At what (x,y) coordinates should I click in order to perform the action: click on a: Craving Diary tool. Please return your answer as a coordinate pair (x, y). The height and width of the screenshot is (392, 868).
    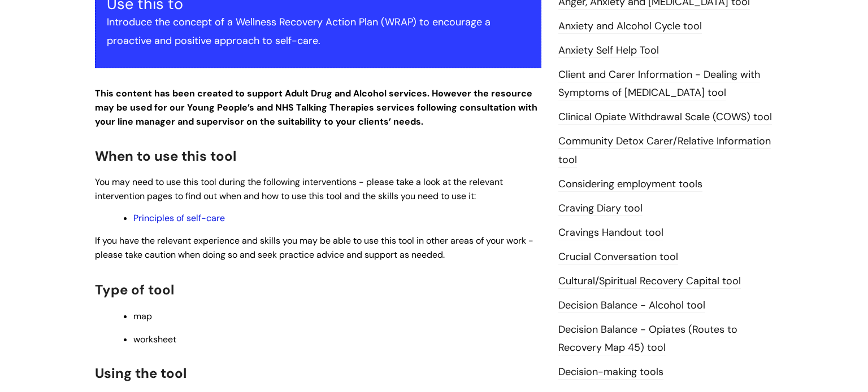
    Looking at the image, I should click on (600, 209).